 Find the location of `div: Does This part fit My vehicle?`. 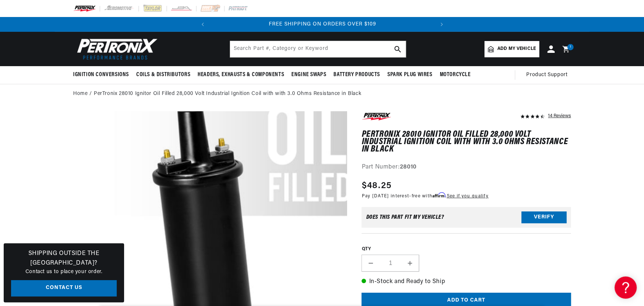

div: Does This part fit My vehicle? is located at coordinates (405, 217).